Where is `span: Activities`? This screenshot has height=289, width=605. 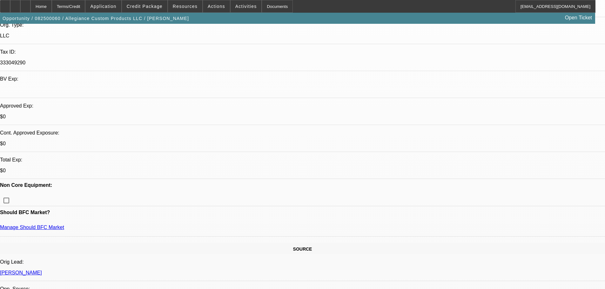 span: Activities is located at coordinates (246, 6).